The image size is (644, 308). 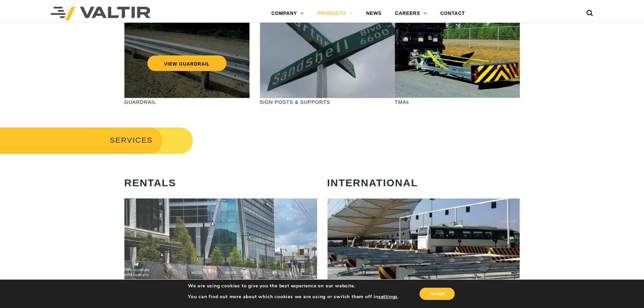 I want to click on a: PRODUCTS, so click(x=335, y=14).